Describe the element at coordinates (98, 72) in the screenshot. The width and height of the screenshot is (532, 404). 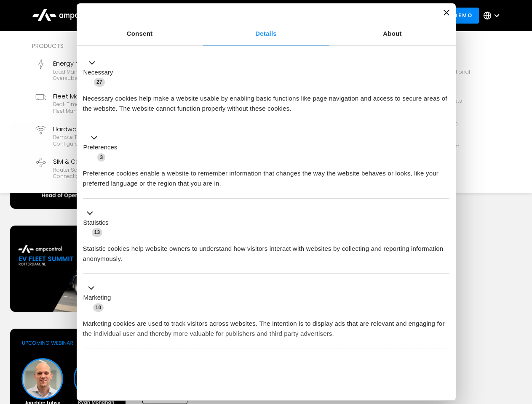
I see `label: Necessary` at that location.